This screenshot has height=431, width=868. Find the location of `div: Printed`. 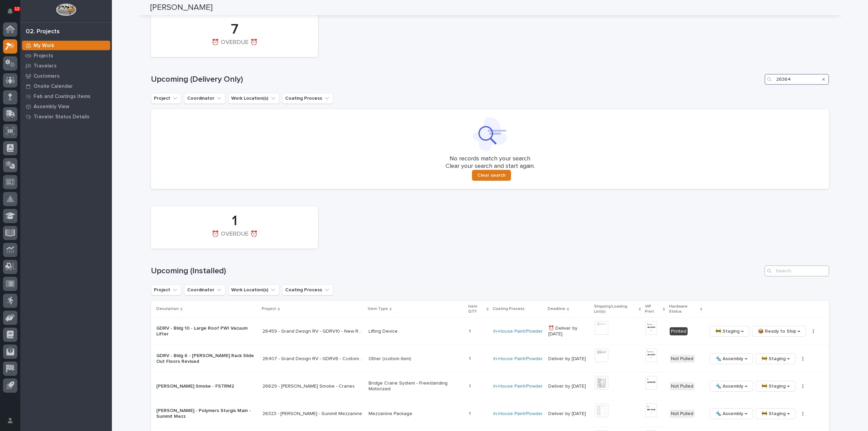

div: Printed is located at coordinates (678, 331).